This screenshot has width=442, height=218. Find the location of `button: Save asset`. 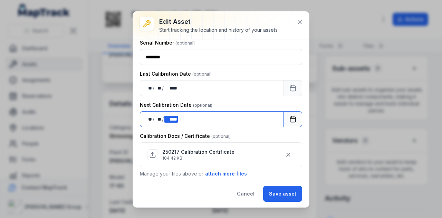

button: Save asset is located at coordinates (283, 194).